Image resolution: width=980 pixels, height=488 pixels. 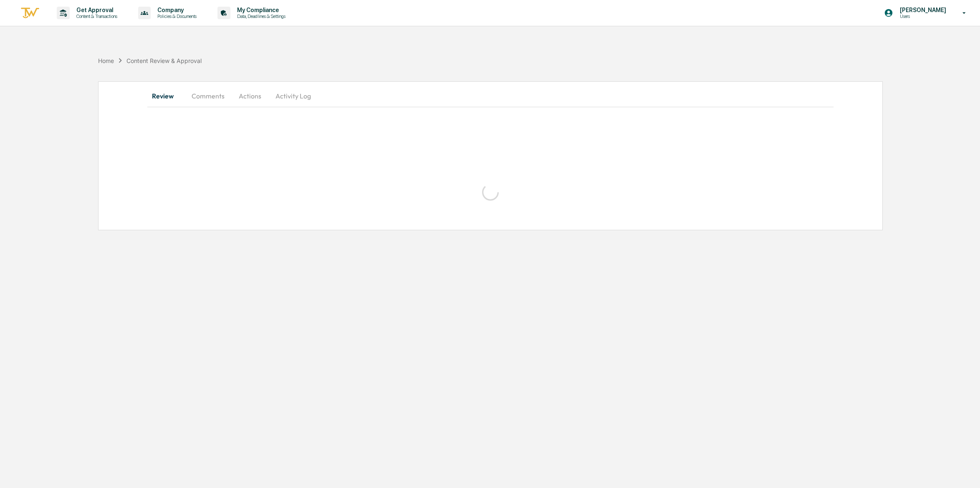 What do you see at coordinates (106, 61) in the screenshot?
I see `div: Home` at bounding box center [106, 61].